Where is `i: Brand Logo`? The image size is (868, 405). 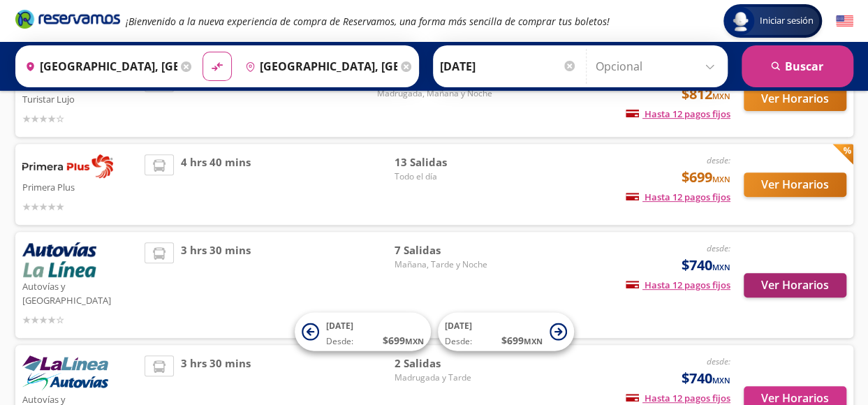 i: Brand Logo is located at coordinates (68, 19).